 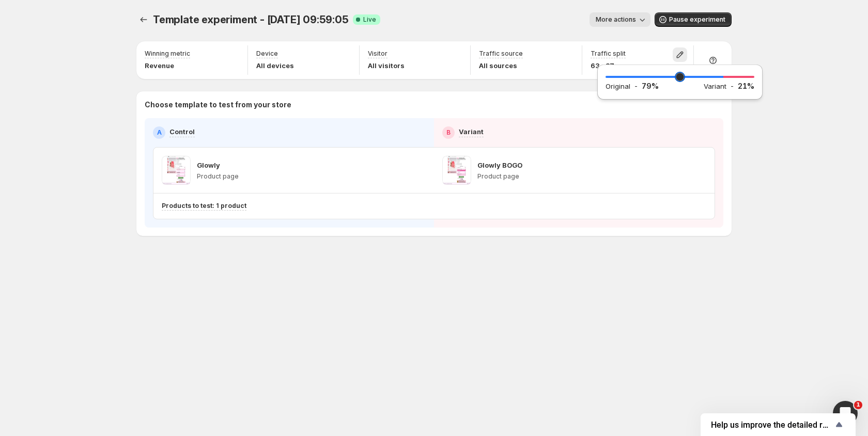 What do you see at coordinates (618, 86) in the screenshot?
I see `h2: Original` at bounding box center [618, 86].